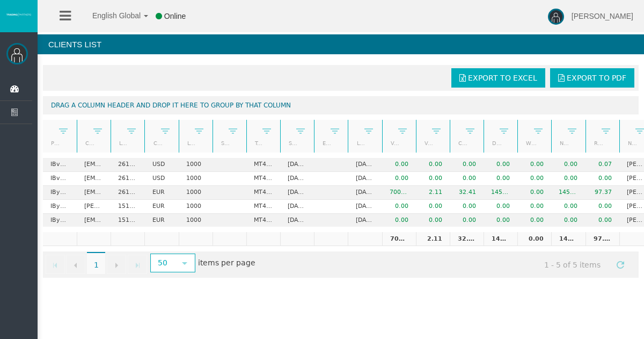  Describe the element at coordinates (341, 44) in the screenshot. I see `h4: Clients List` at that location.